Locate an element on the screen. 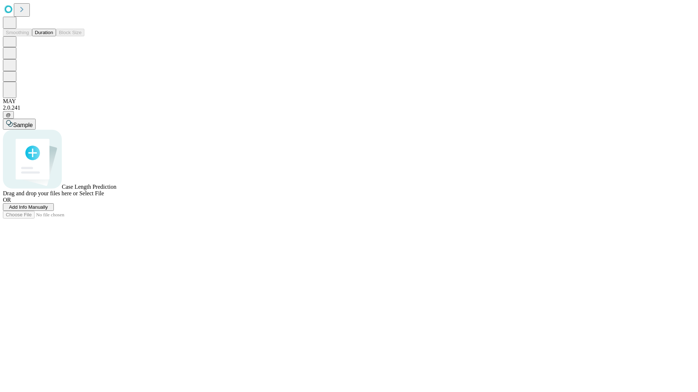  button: Add Info Manually is located at coordinates (28, 207).